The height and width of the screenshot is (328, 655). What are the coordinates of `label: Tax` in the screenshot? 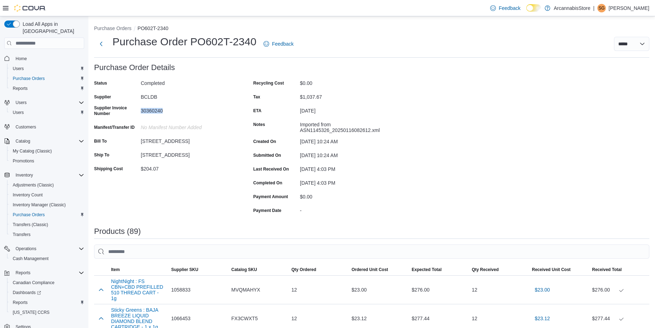 It's located at (257, 97).